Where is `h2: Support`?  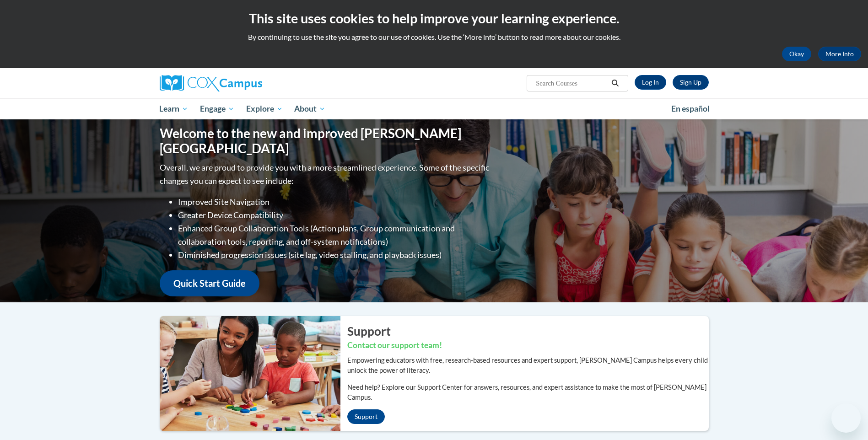
h2: Support is located at coordinates (528, 331).